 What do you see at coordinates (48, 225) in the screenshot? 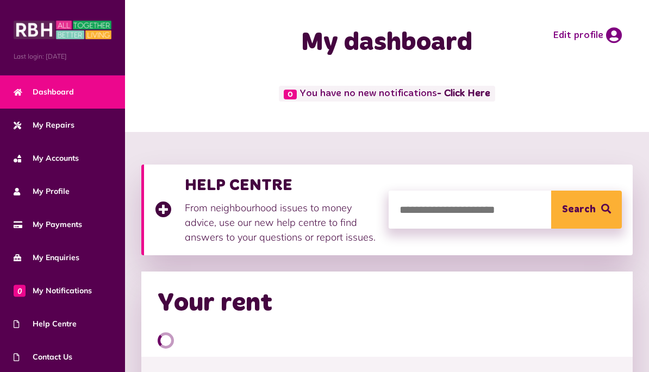
I see `span: My Payments` at bounding box center [48, 225].